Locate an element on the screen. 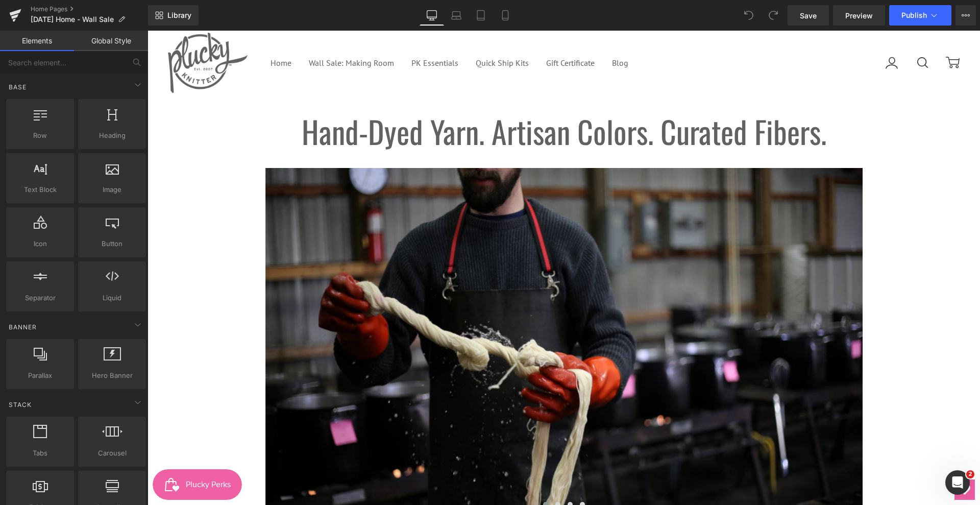 Image resolution: width=980 pixels, height=505 pixels. span: Icon is located at coordinates (40, 243).